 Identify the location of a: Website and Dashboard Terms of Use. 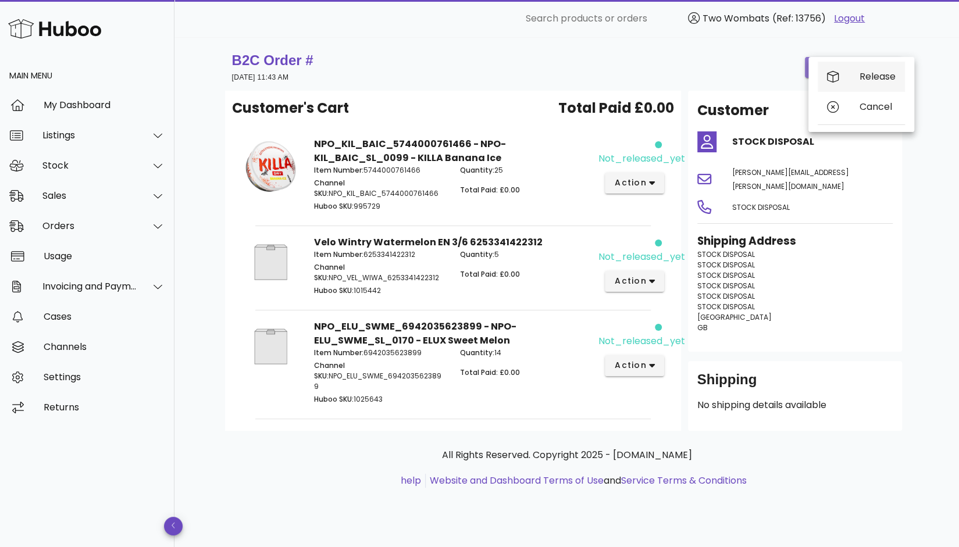
(517, 481).